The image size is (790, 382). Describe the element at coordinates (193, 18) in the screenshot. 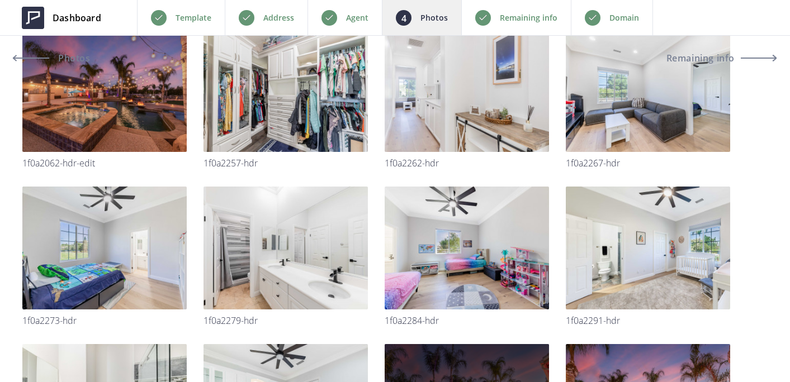

I see `p: Template` at that location.